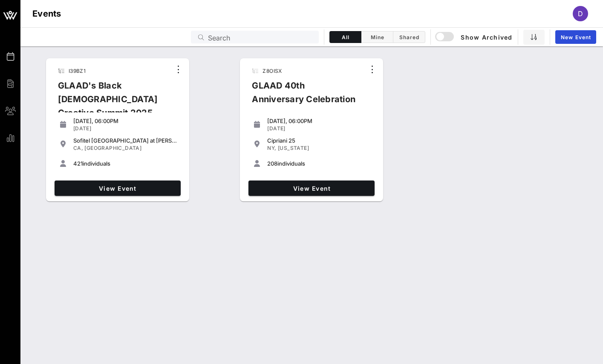 The width and height of the screenshot is (603, 364). I want to click on span: All, so click(345, 37).